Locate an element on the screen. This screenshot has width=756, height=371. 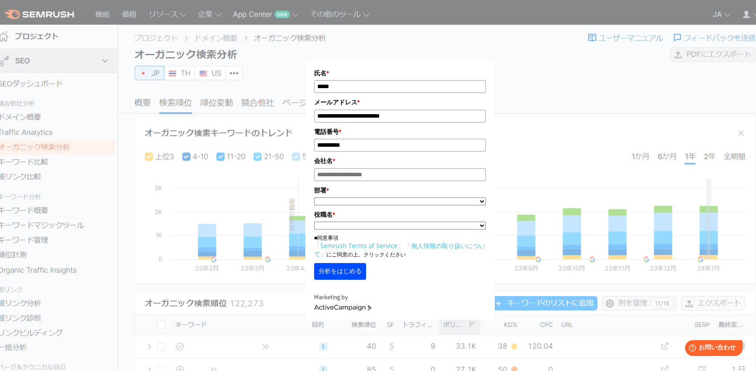
button: 分析をはじめる is located at coordinates (340, 271).